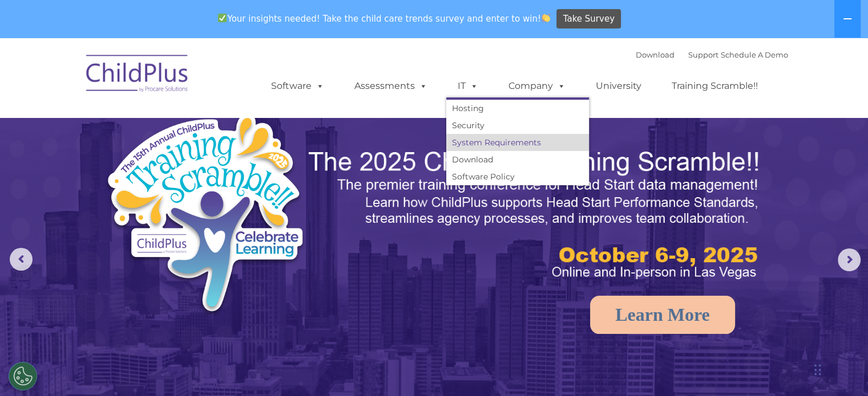  What do you see at coordinates (176, 79) in the screenshot?
I see `span: Last name` at bounding box center [176, 79].